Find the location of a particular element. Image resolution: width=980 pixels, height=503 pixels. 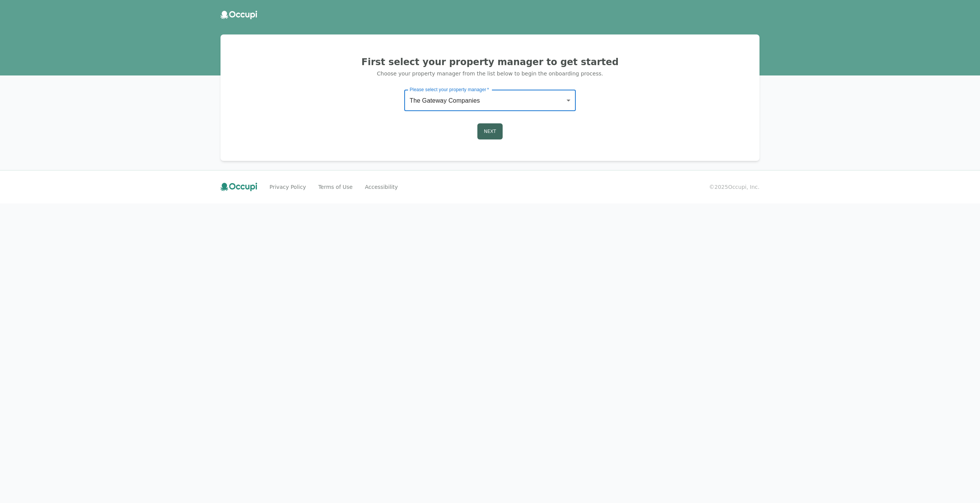

label: Please select your property manager is located at coordinates (449, 89).